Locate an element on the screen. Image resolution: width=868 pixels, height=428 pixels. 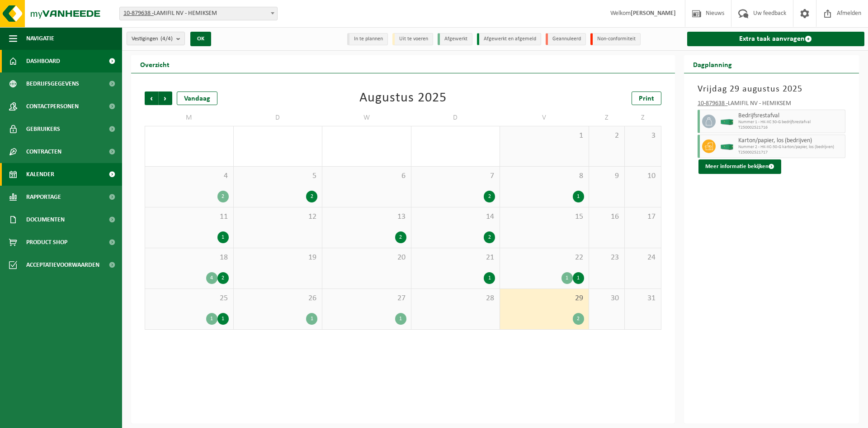
div: Vandaag is located at coordinates (197, 98).